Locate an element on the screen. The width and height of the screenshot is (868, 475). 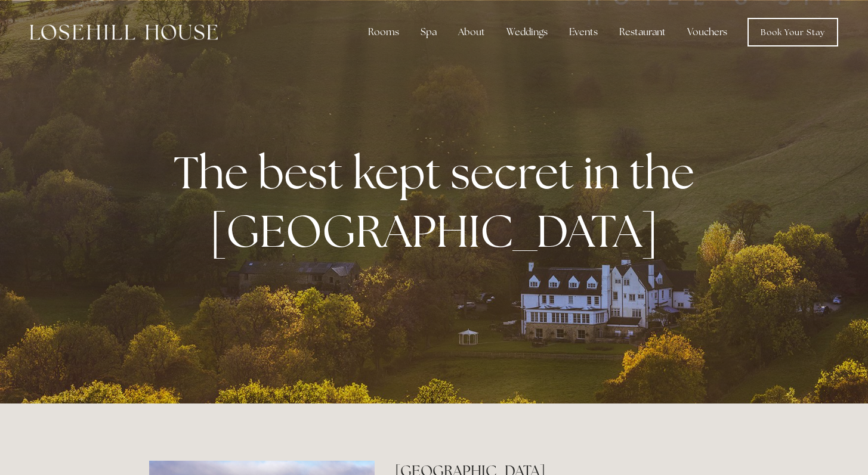
div: Weddings is located at coordinates (526, 33).